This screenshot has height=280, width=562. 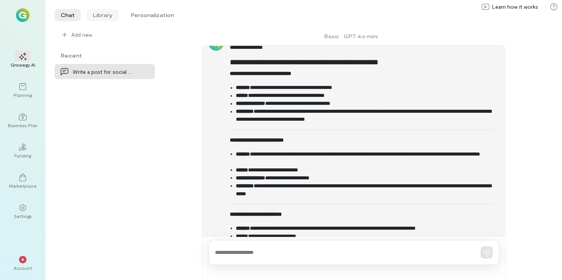 I want to click on div: Business Plan, so click(x=23, y=125).